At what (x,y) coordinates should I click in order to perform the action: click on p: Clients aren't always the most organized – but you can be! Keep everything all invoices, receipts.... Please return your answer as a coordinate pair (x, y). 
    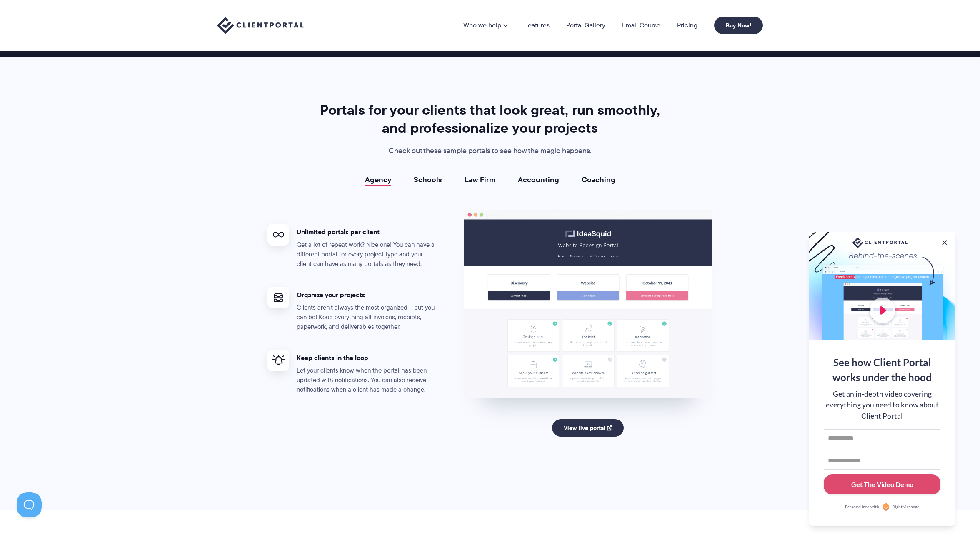
    Looking at the image, I should click on (368, 317).